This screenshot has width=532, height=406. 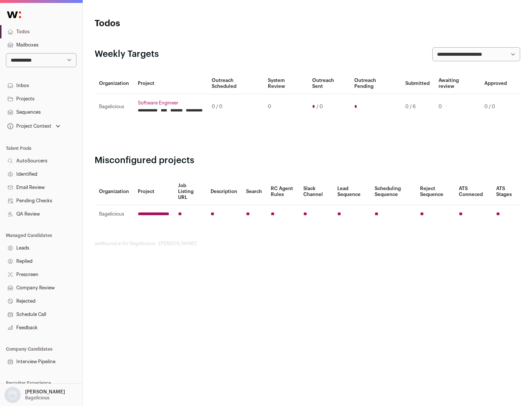 I want to click on a: Software Engineer, so click(x=170, y=103).